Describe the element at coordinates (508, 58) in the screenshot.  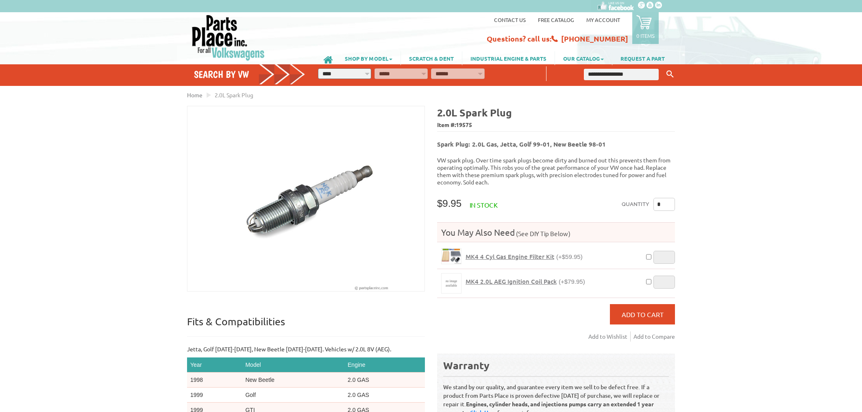
I see `a: INDUSTRIAL ENGINE & PARTS` at that location.